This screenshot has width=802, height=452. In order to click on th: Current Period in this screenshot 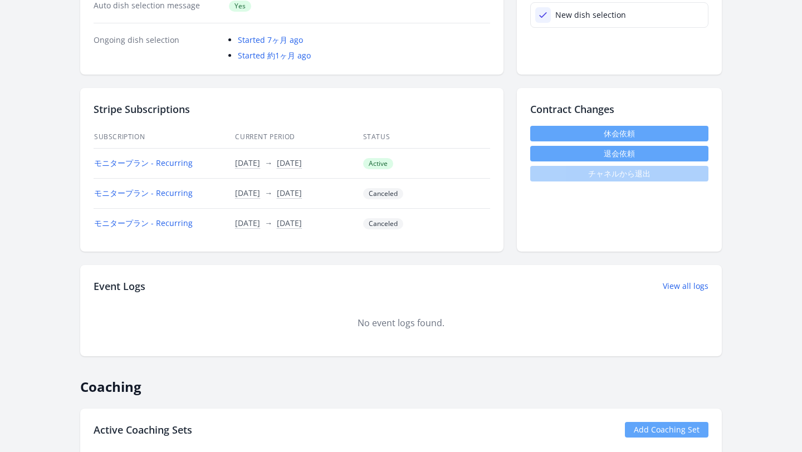, I will do `click(298, 137)`.